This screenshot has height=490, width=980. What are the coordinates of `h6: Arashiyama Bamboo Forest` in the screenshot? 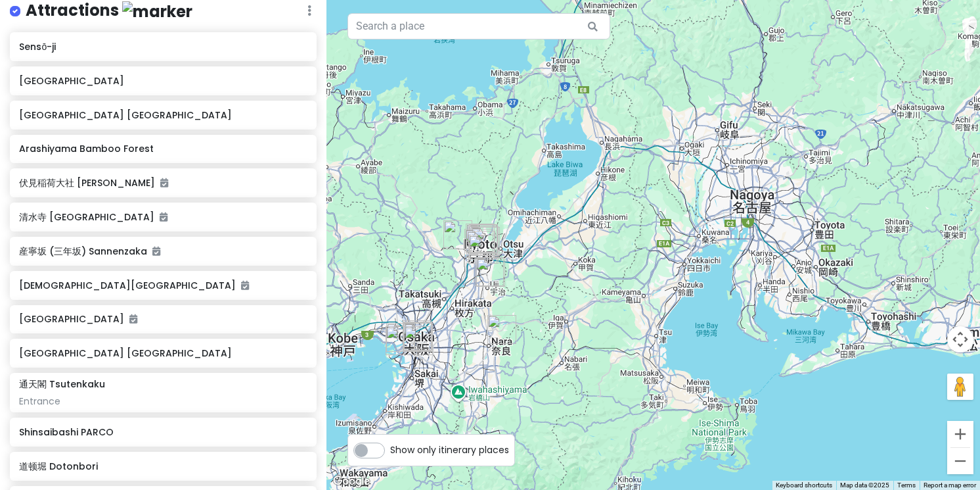 It's located at (163, 149).